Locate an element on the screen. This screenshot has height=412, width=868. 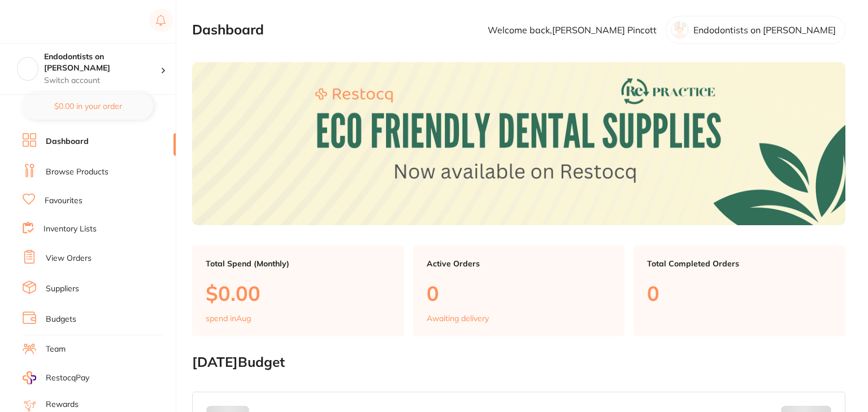
a: Inventory Lists is located at coordinates (70, 229).